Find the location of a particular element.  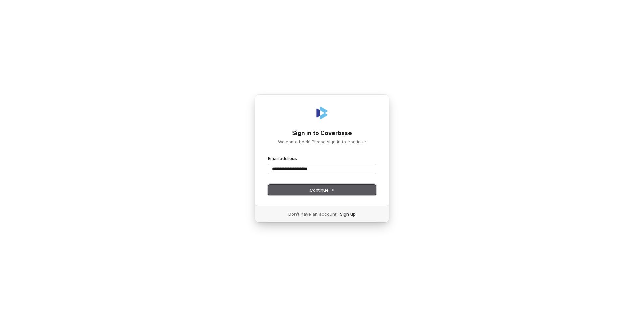

button: Continue is located at coordinates (322, 190).